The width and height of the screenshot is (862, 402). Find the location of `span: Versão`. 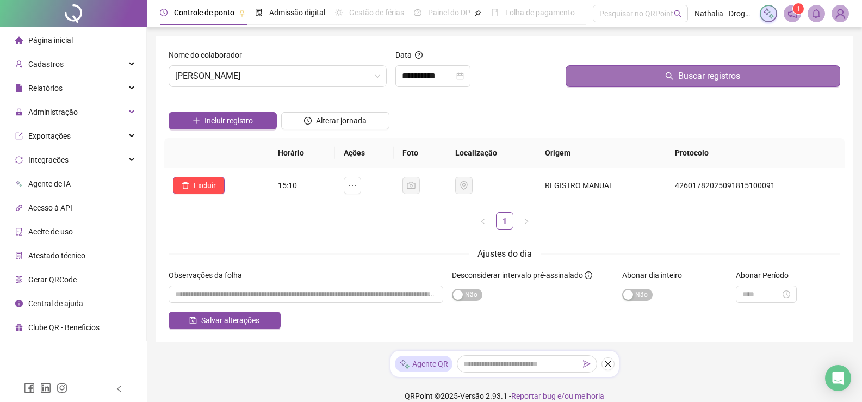

span: Versão is located at coordinates (472, 396).